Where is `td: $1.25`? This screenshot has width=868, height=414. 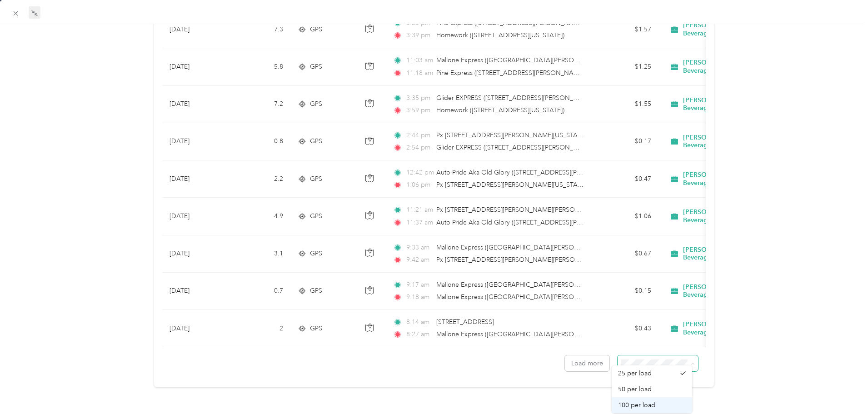
td: $1.25 is located at coordinates (627, 67).